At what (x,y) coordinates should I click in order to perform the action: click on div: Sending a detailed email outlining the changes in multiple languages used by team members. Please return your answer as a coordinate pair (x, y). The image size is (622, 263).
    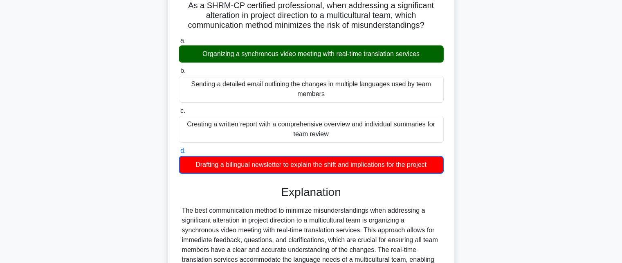
    Looking at the image, I should click on (311, 89).